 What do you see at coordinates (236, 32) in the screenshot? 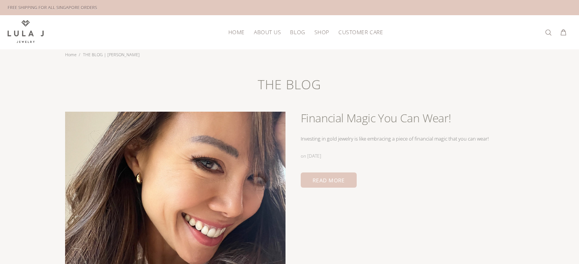
I see `span: HOME` at bounding box center [236, 32].